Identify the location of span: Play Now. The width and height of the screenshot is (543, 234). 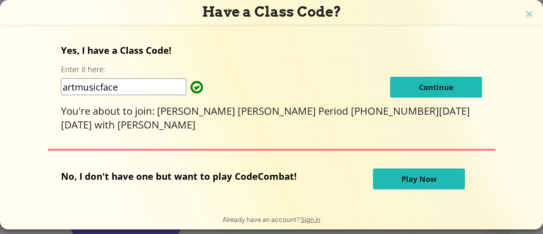
(419, 179).